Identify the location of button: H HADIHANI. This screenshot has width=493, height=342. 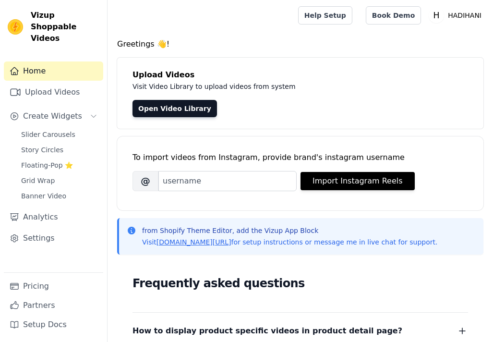
(457, 15).